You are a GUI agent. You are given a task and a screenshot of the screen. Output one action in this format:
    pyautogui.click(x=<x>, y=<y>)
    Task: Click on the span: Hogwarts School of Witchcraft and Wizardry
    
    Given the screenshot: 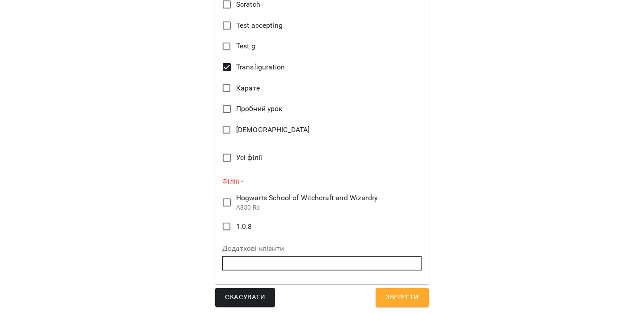 What is the action you would take?
    pyautogui.click(x=307, y=198)
    